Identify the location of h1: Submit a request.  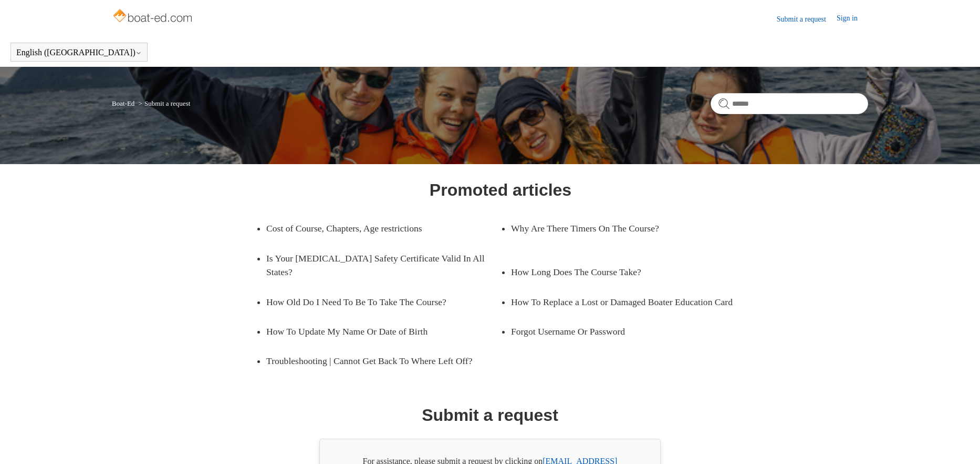
(490, 415).